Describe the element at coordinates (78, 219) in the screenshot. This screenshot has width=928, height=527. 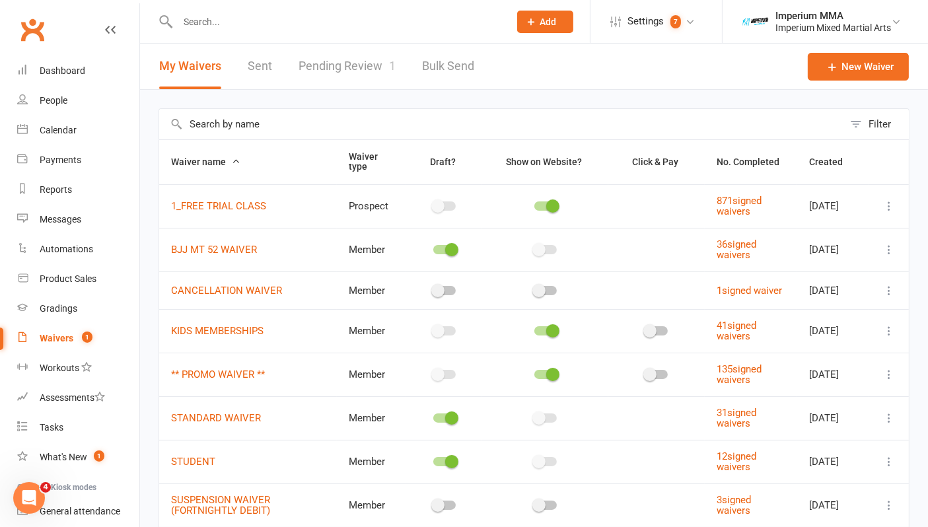
I see `a: Messages` at that location.